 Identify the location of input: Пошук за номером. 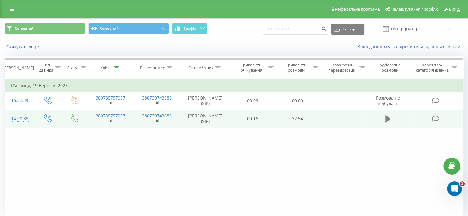
(296, 29).